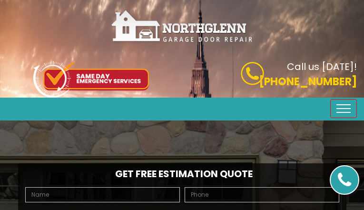 The height and width of the screenshot is (210, 364). Describe the element at coordinates (182, 26) in the screenshot. I see `img: Northglenn.png` at that location.